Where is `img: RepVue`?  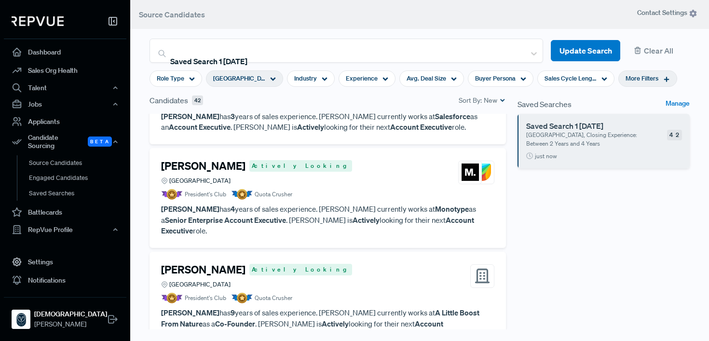
img: RepVue is located at coordinates (38, 21).